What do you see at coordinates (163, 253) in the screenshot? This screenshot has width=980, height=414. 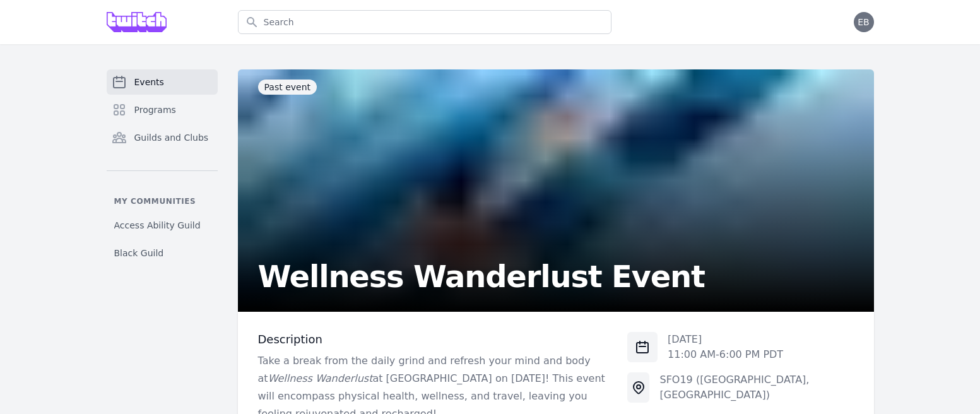 I see `a: Black Guild` at bounding box center [163, 253].